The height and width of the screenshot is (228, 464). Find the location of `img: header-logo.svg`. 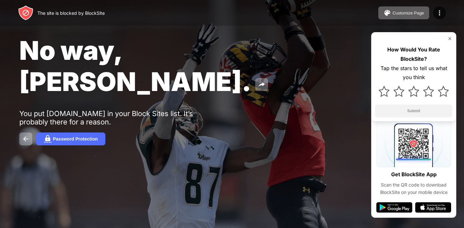

img: header-logo.svg is located at coordinates (26, 13).